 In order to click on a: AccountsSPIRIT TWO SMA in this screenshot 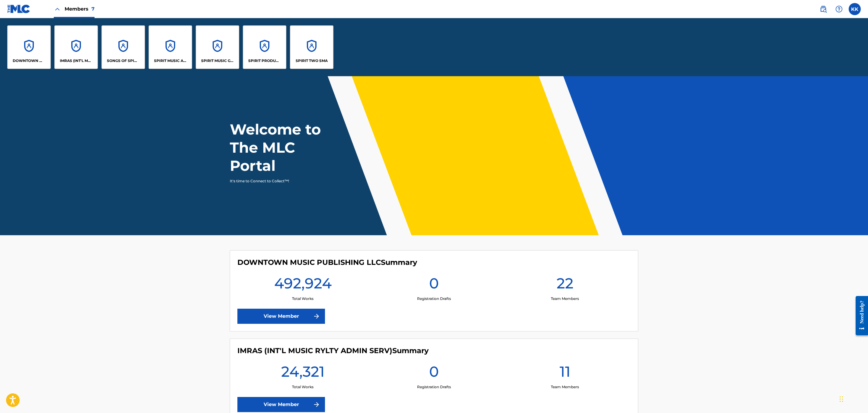, I will do `click(311, 47)`.